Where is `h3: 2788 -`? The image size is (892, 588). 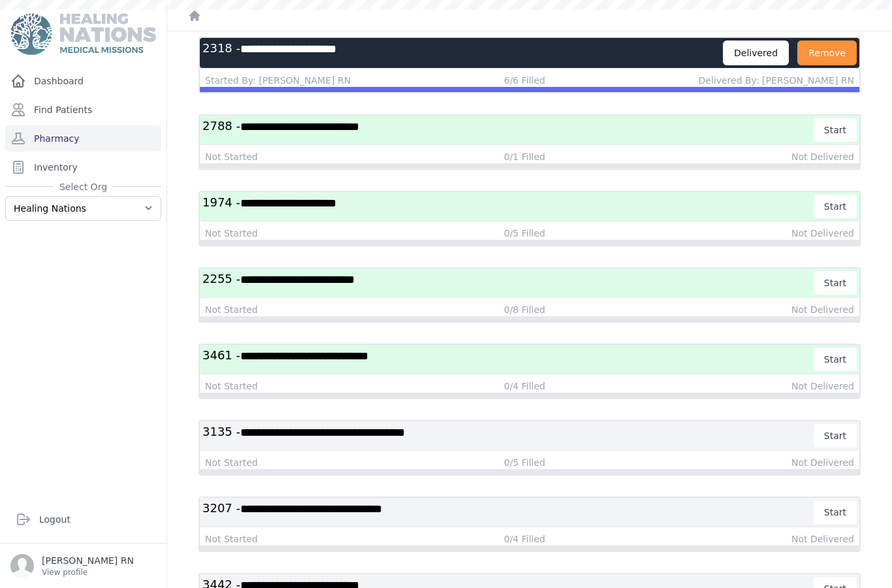
h3: 2788 - is located at coordinates (508, 130).